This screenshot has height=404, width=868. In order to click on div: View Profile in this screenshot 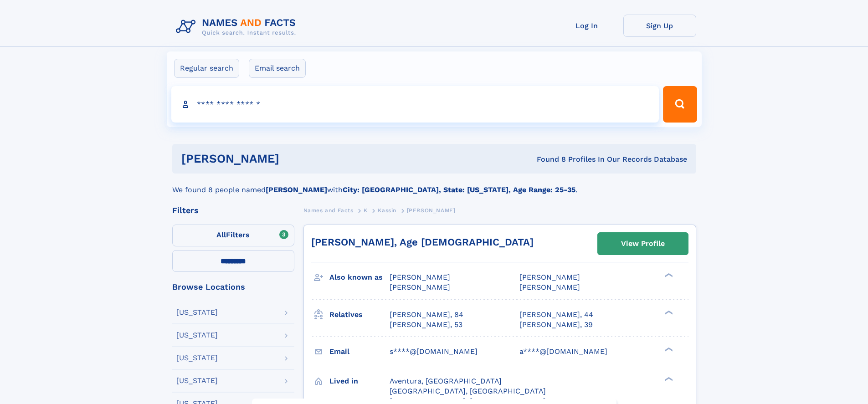, I will do `click(643, 244)`.